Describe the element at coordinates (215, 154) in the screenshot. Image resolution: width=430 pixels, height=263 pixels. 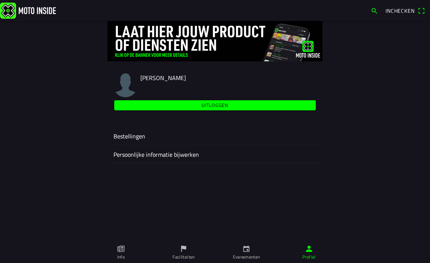
I see `ion-label: Persoonlijke informatie bijwerken` at that location.